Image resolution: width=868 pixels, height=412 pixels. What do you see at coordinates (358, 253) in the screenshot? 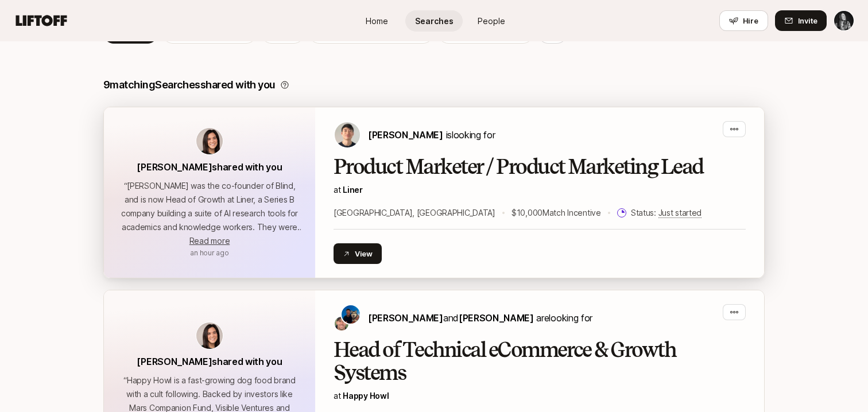
I see `button: View` at bounding box center [358, 253].